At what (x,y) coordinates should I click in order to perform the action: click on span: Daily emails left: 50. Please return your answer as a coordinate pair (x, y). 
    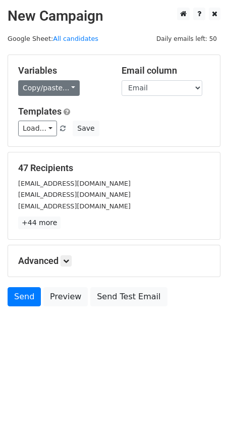
    Looking at the image, I should click on (187, 39).